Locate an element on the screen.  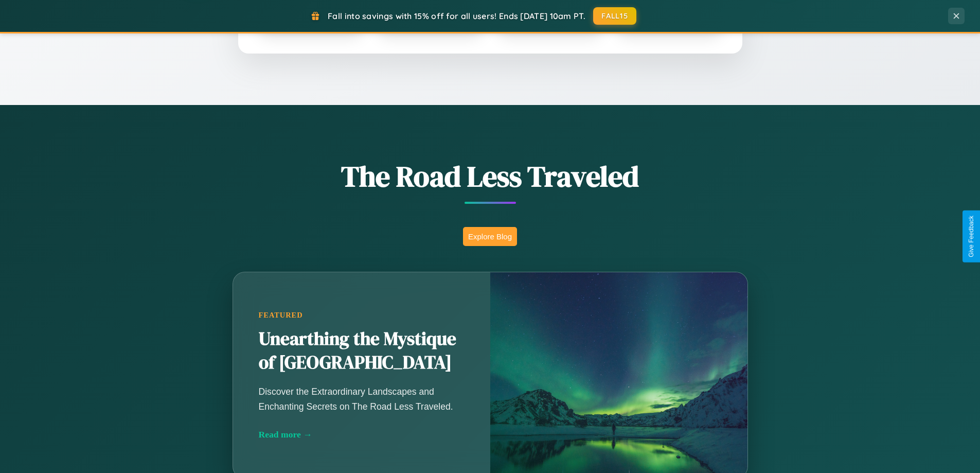
div: Give Feedback is located at coordinates (972, 236).